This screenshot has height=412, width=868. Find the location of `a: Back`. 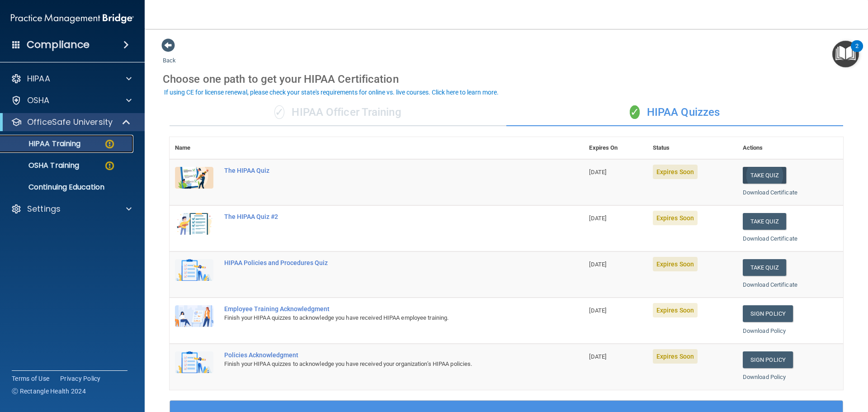

a: Back is located at coordinates (169, 55).